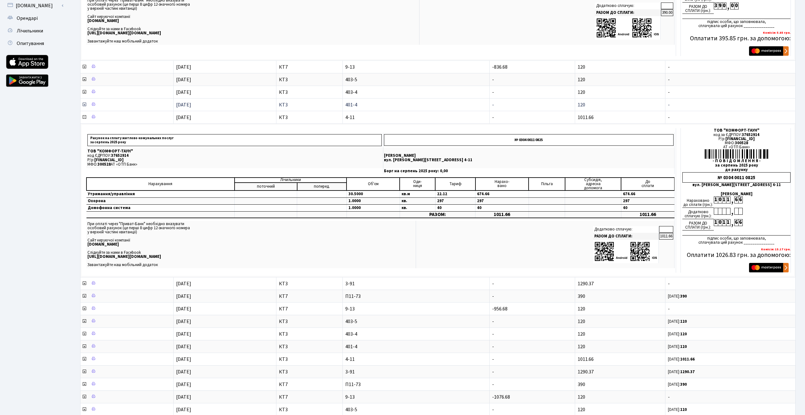  I want to click on span: 37652914, so click(751, 135).